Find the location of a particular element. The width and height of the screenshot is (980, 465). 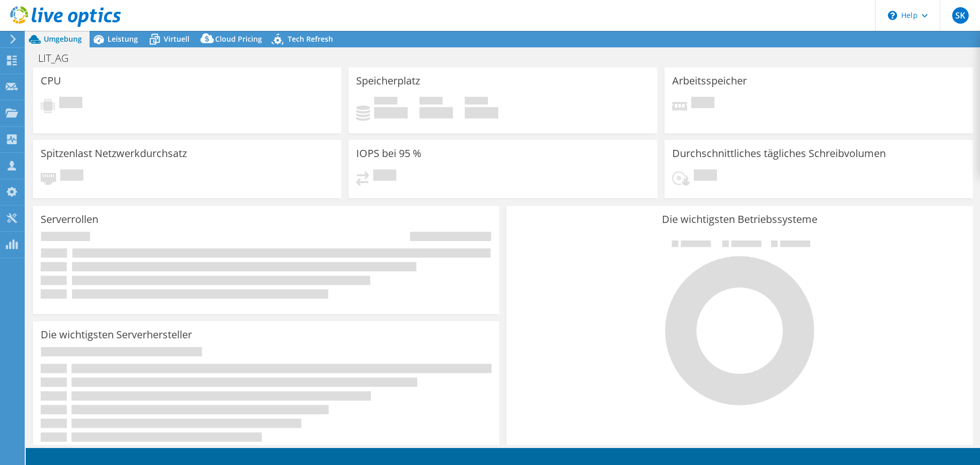

h1: LIT_AG is located at coordinates (58, 58).